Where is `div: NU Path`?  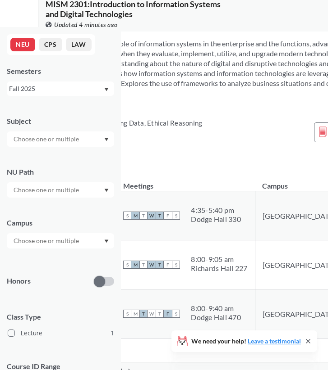 div: NU Path is located at coordinates (60, 172).